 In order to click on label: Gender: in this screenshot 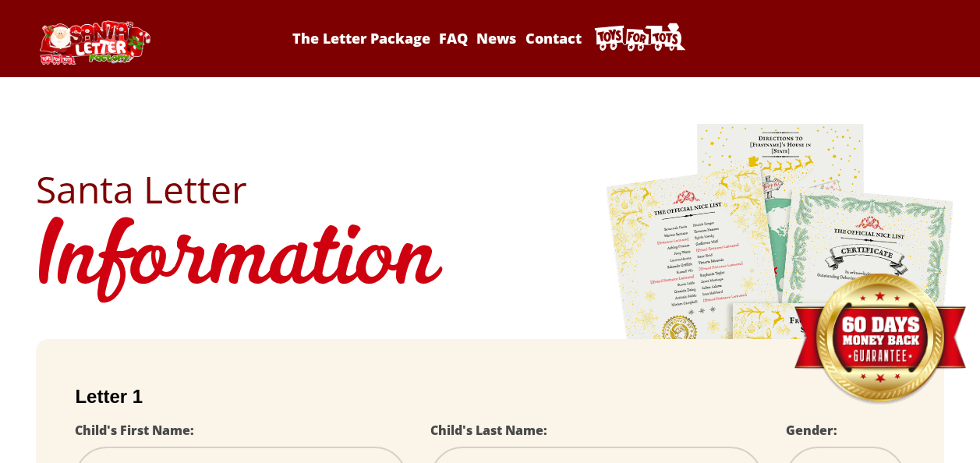, I will do `click(812, 430)`.